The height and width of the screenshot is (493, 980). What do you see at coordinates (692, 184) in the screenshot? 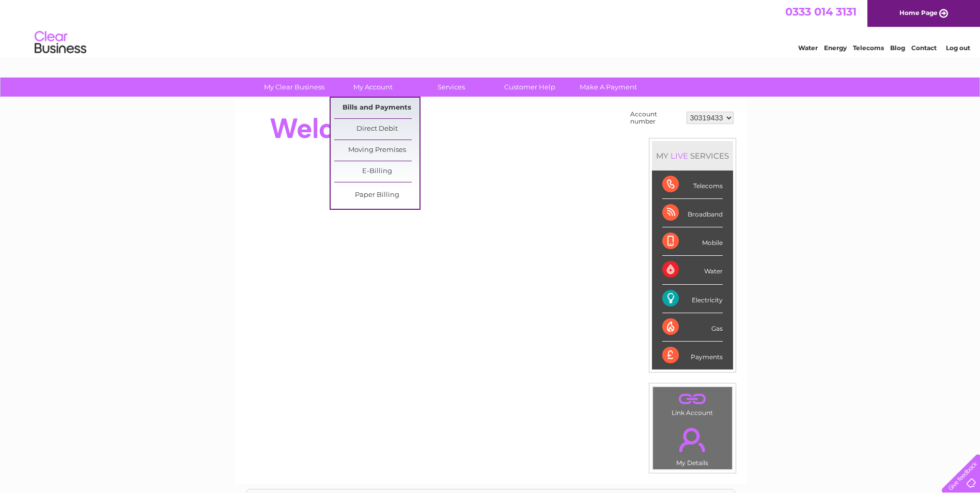
I see `div: Telecoms` at bounding box center [692, 184].